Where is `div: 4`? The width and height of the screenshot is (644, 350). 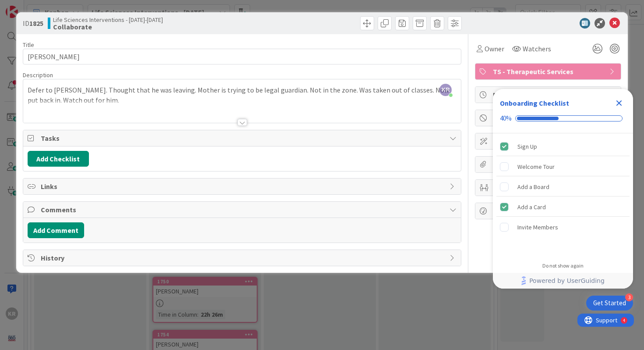 div: 4 is located at coordinates (46, 7).